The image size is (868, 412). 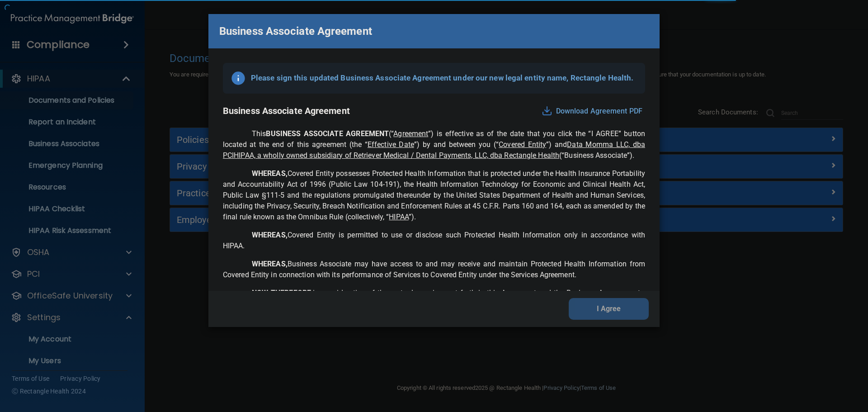 I want to click on p: in consideration of the mutual promises set forth in this Agreement and the Business Arrangements..., so click(x=434, y=304).